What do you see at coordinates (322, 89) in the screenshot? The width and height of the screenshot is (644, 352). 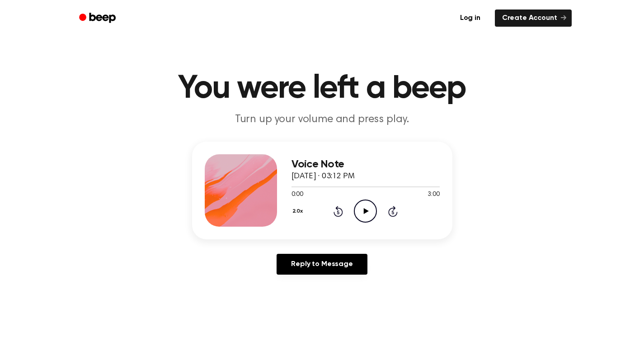 I see `h1: You were left a beep` at bounding box center [322, 89].